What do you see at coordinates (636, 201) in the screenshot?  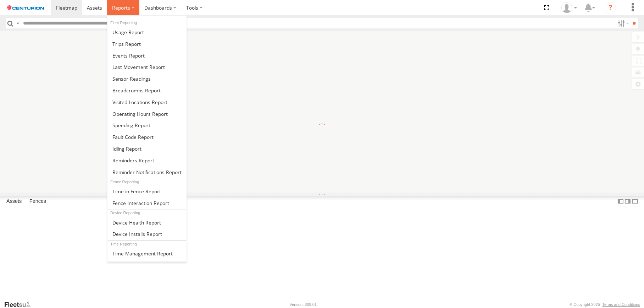 I see `label: Hide Summary Table` at bounding box center [636, 201].